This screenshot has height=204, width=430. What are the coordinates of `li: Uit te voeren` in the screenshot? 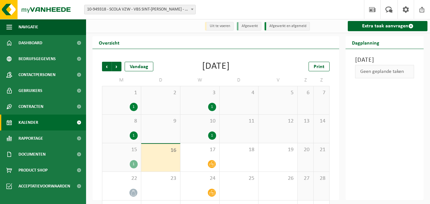 It's located at (219, 26).